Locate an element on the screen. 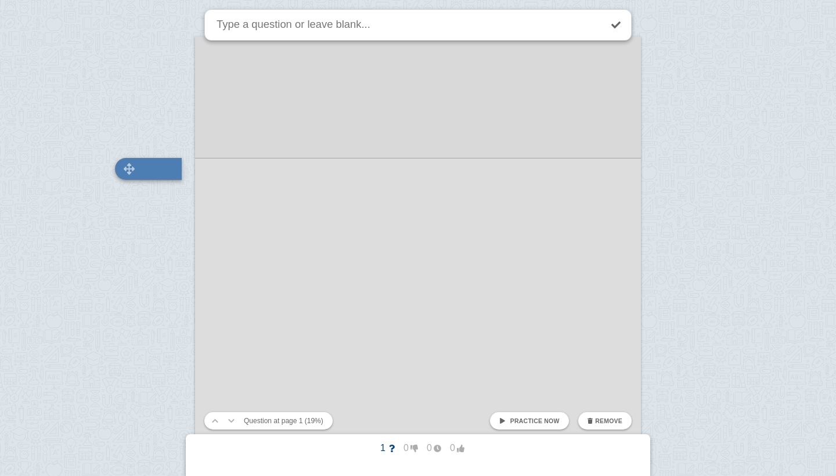  a: Practice now is located at coordinates (529, 421).